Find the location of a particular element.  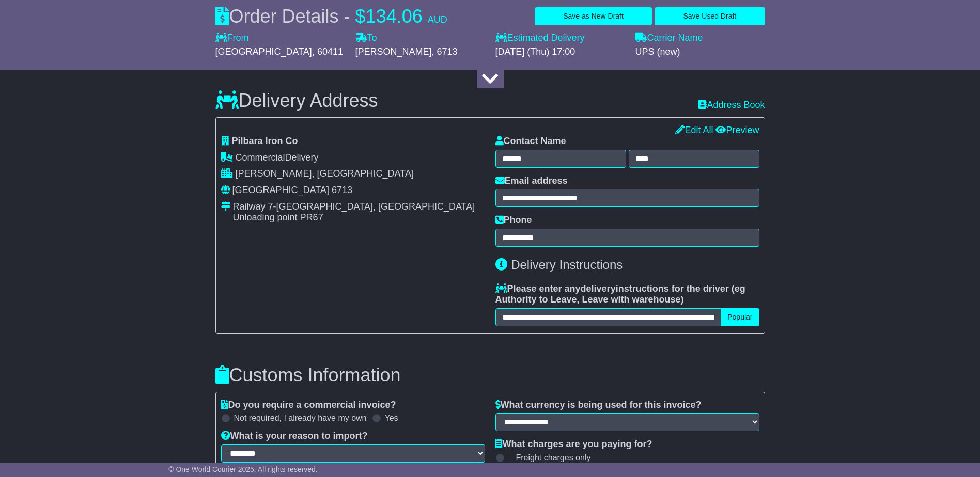

a: Preview is located at coordinates (737, 130).